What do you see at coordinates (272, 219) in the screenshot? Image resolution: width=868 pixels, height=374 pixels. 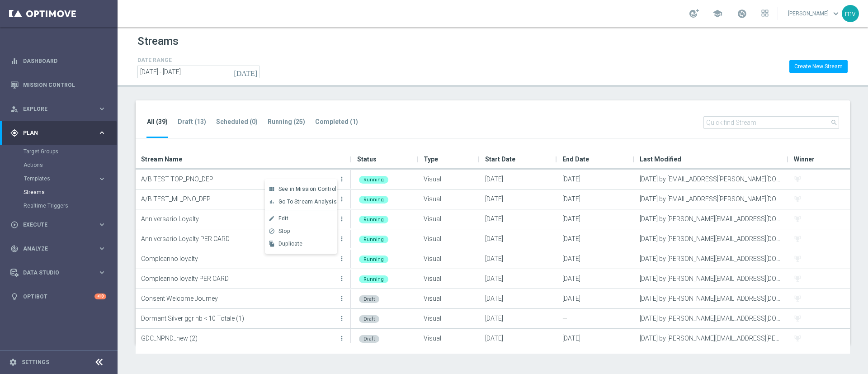 I see `i: create` at bounding box center [272, 219].